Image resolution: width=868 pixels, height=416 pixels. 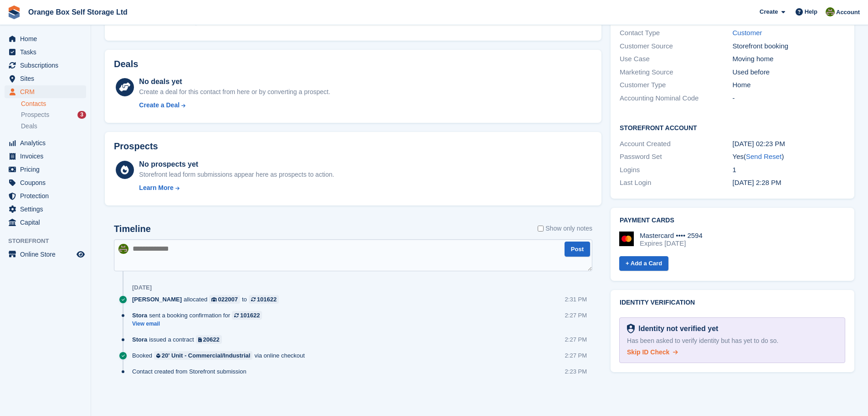 I want to click on div: Used before, so click(x=789, y=72).